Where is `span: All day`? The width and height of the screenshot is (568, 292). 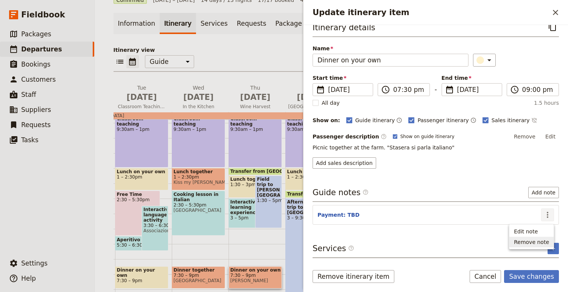 span: All day is located at coordinates (331, 103).